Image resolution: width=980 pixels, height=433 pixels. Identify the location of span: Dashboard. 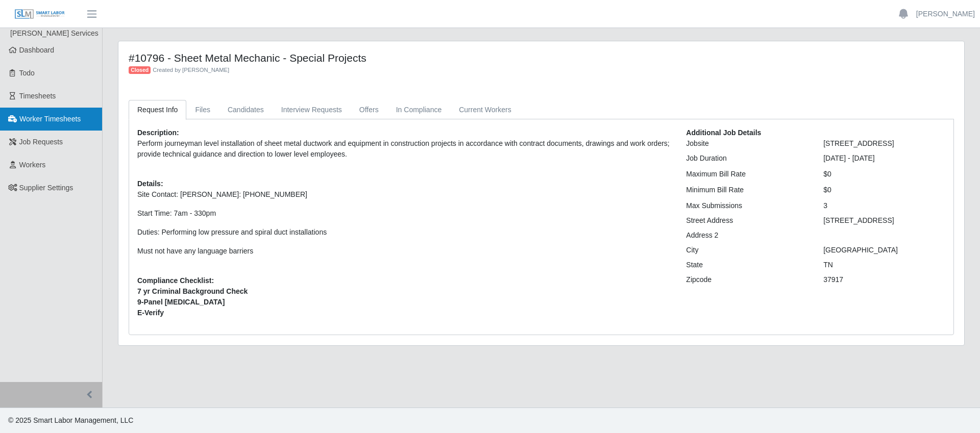
(37, 50).